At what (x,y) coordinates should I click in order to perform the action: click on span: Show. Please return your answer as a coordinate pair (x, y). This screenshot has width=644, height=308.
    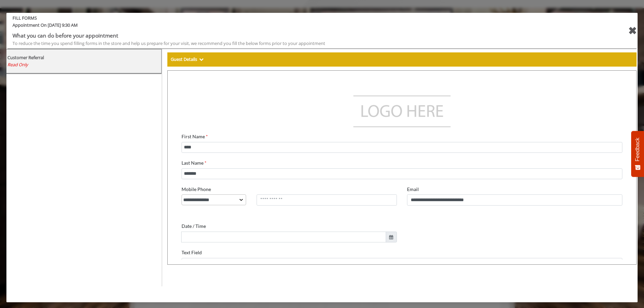
    Looking at the image, I should click on (201, 59).